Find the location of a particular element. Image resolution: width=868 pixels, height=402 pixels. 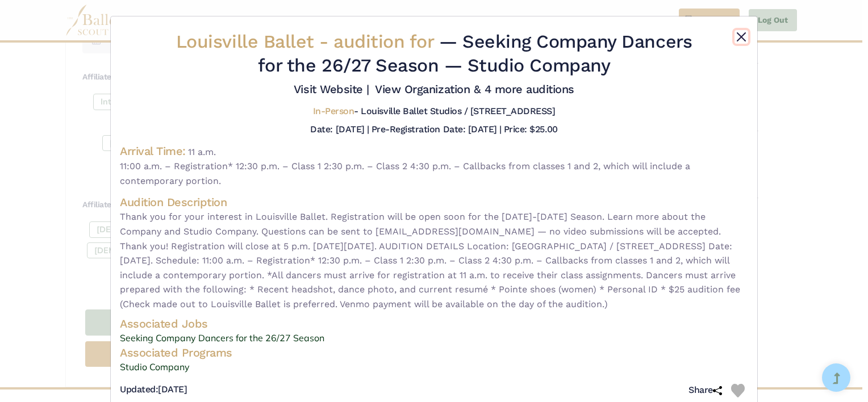

h5: Share is located at coordinates (706, 390).